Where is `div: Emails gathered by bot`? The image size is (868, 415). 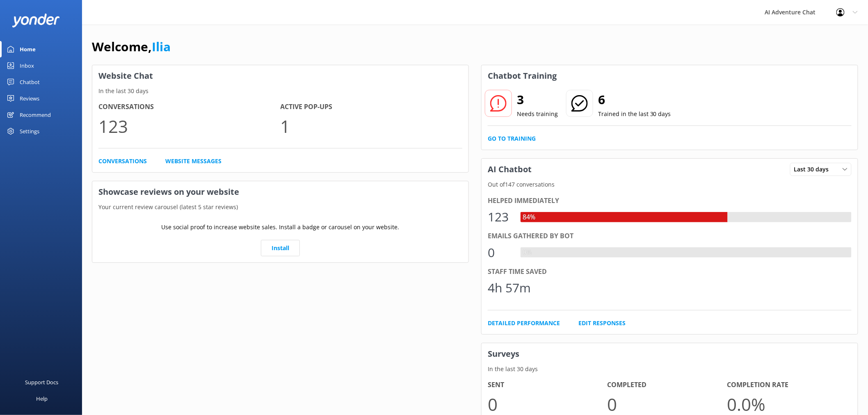 div: Emails gathered by bot is located at coordinates (669, 236).